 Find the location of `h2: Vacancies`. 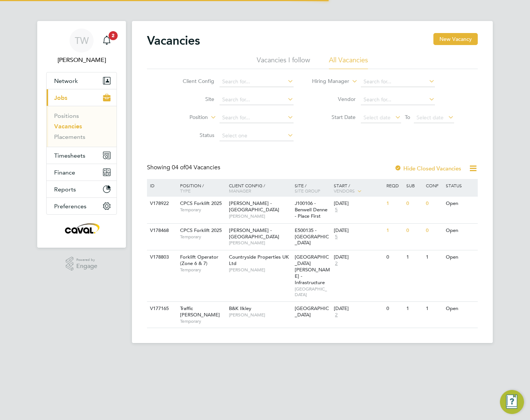

h2: Vacancies is located at coordinates (173, 41).